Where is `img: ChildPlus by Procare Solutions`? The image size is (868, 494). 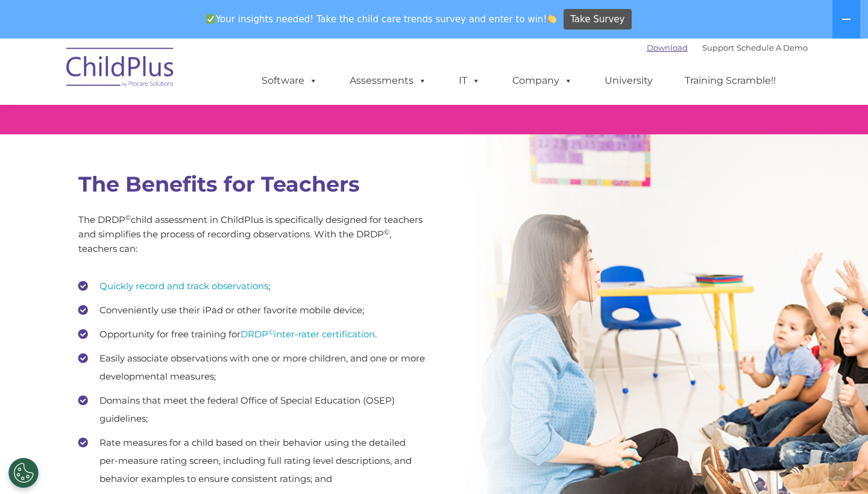
img: ChildPlus by Procare Solutions is located at coordinates (121, 69).